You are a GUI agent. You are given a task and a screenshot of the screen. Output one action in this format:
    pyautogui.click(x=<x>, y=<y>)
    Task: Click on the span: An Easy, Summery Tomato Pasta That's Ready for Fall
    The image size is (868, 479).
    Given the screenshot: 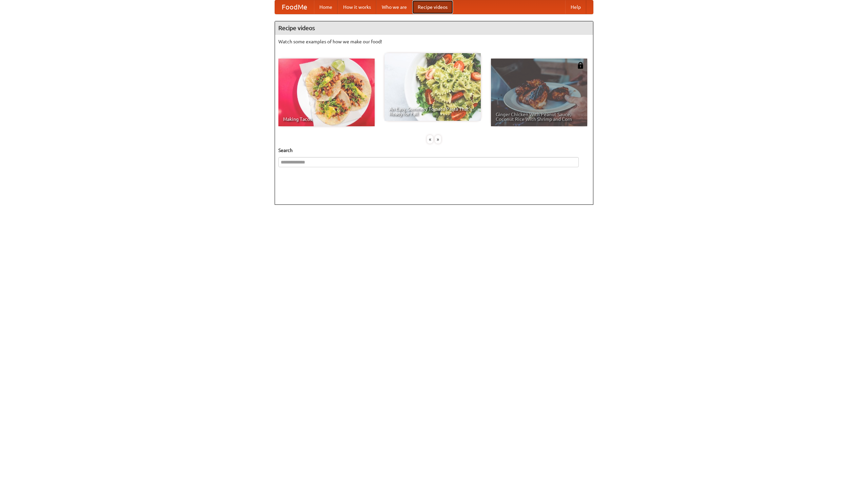 What is the action you would take?
    pyautogui.click(x=432, y=111)
    